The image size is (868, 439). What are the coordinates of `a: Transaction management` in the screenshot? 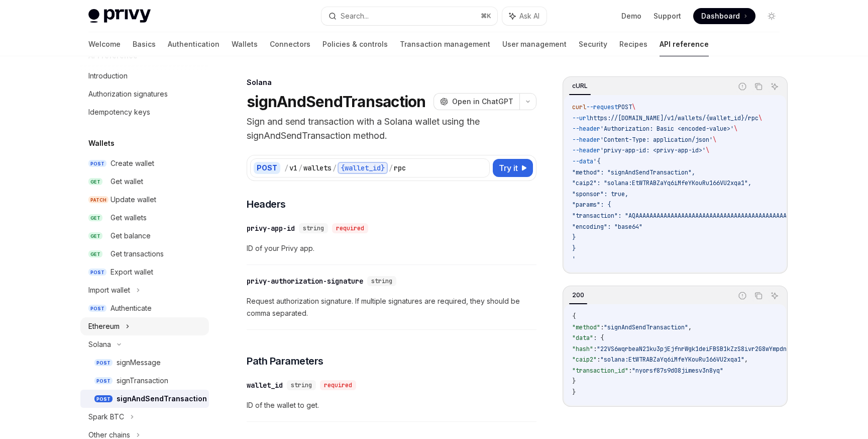 It's located at (445, 44).